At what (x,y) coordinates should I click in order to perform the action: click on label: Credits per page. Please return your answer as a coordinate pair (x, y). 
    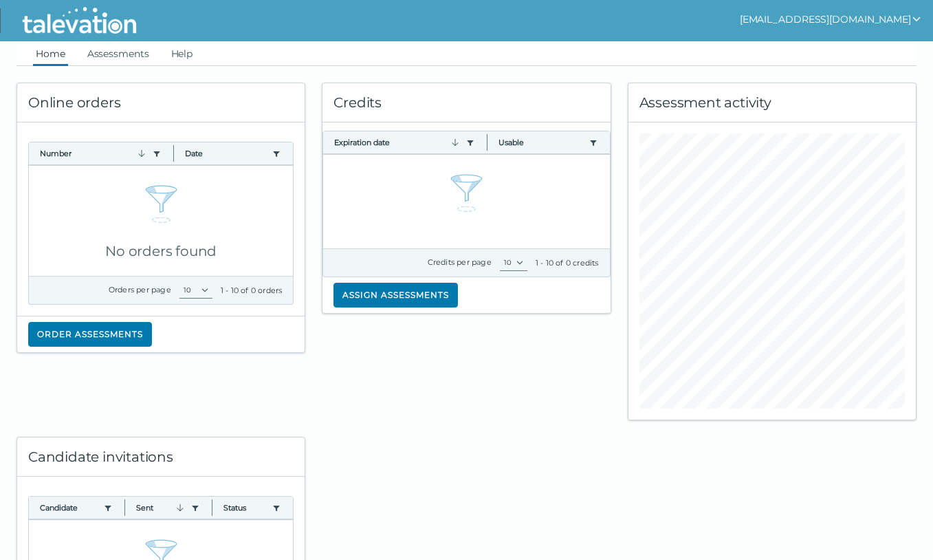
    Looking at the image, I should click on (459, 262).